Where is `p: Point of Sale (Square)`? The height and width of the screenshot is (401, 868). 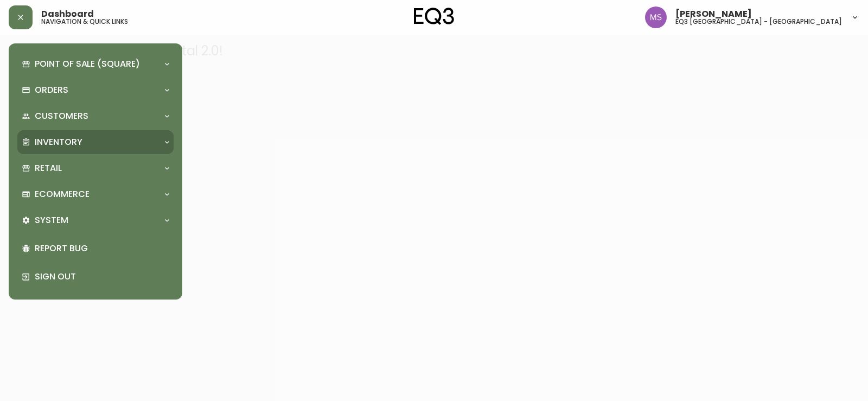
p: Point of Sale (Square) is located at coordinates (87, 64).